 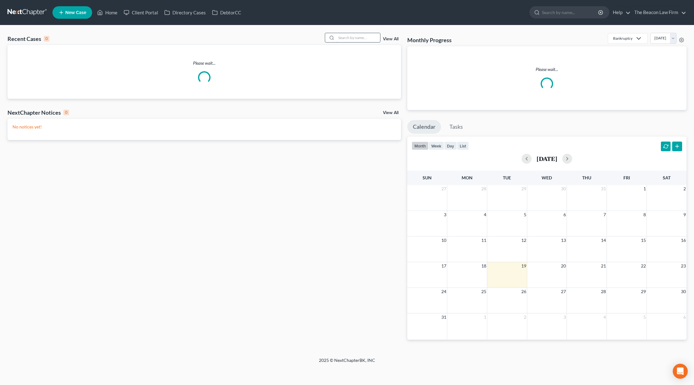 What do you see at coordinates (347, 363) in the screenshot?
I see `div: 2025 © NextChapterBK, INC` at bounding box center [347, 363].